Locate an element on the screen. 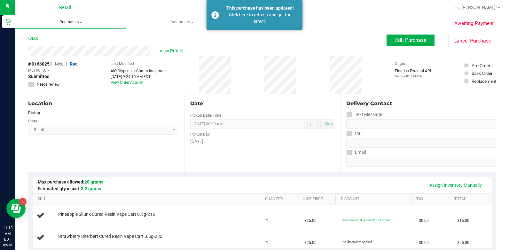  div: Pre-Order is located at coordinates (481, 66).